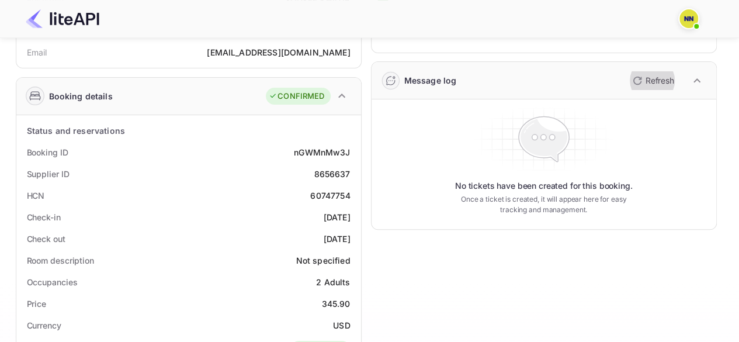 This screenshot has width=739, height=342. I want to click on img: N/A N/A, so click(688, 19).